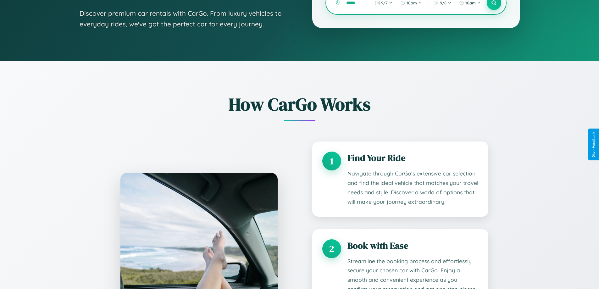 The width and height of the screenshot is (599, 289). What do you see at coordinates (300, 104) in the screenshot?
I see `h2: How CarGo Works` at bounding box center [300, 104].